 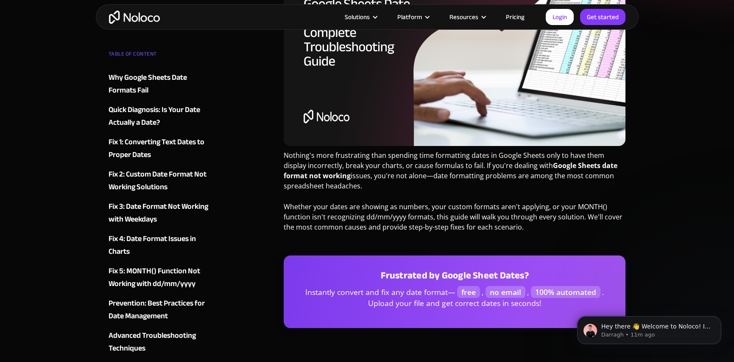 I want to click on a: home, so click(x=134, y=17).